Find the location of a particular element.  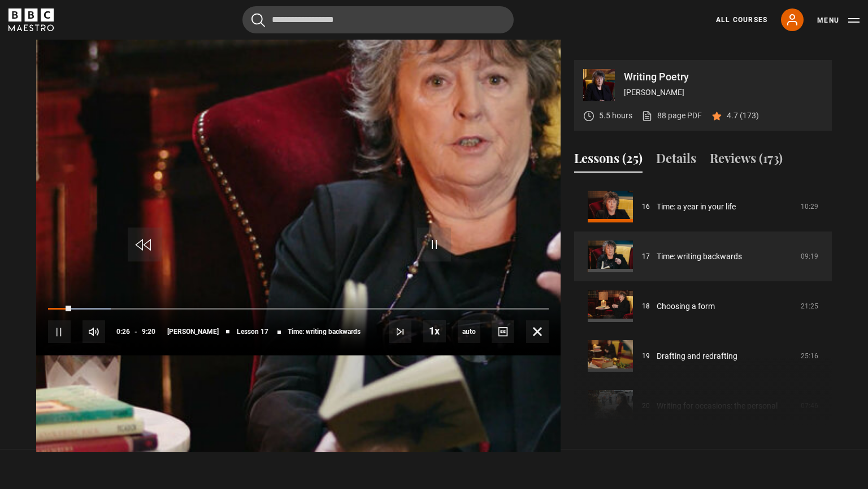

button: Fullscreen is located at coordinates (537, 332).